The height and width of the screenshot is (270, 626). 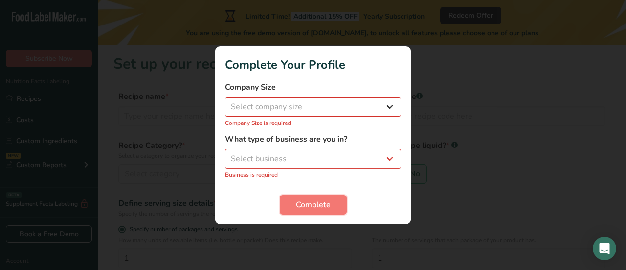 What do you see at coordinates (313, 205) in the screenshot?
I see `span: Complete` at bounding box center [313, 205].